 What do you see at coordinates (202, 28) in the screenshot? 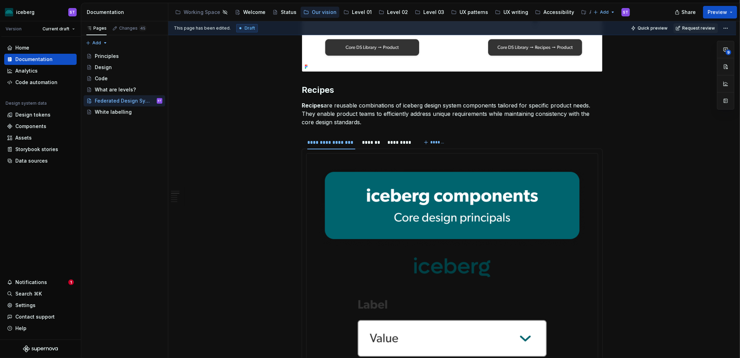
I see `span: This page has been edited.` at bounding box center [202, 28].